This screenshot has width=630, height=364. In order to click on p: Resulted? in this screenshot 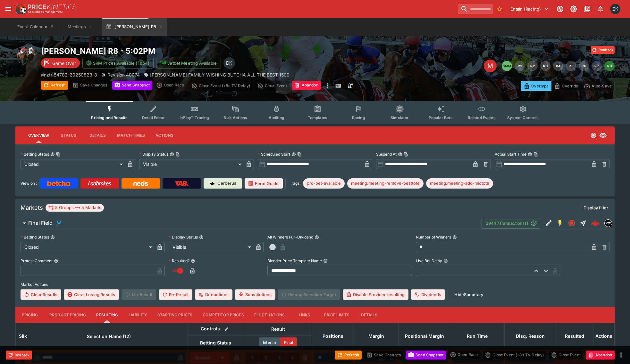, I will do `click(179, 260)`.